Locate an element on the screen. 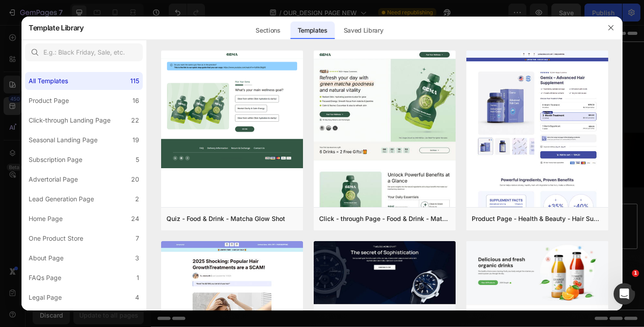  div: 7 is located at coordinates (137, 239).